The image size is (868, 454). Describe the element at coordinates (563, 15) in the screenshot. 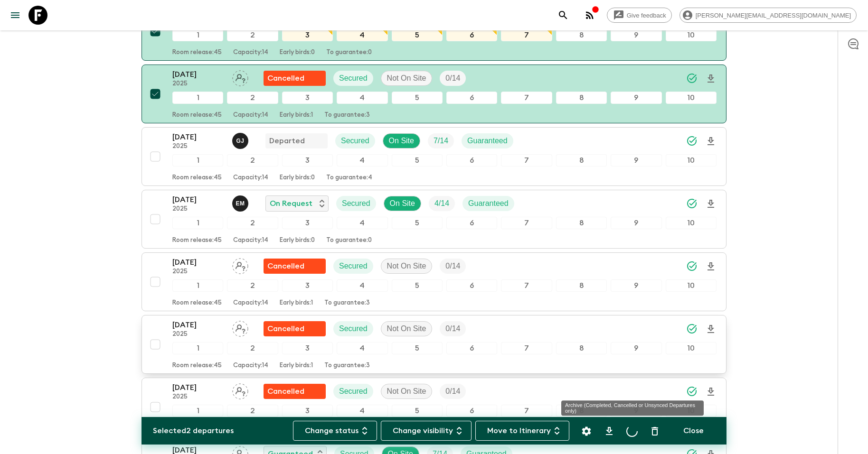

I see `button: search adventures` at that location.